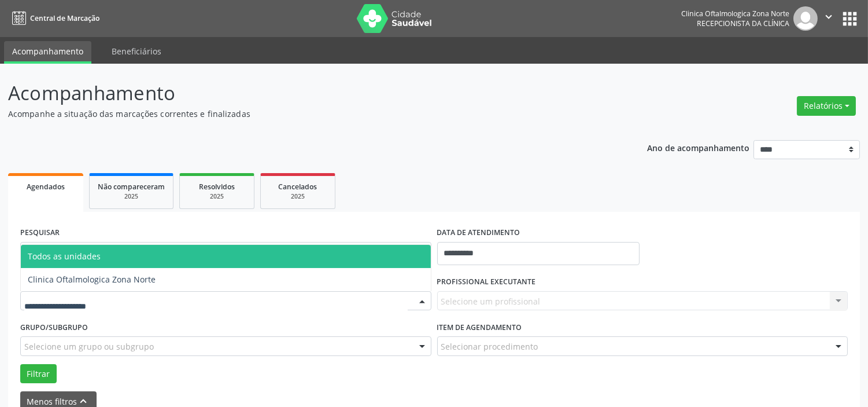  Describe the element at coordinates (47, 52) in the screenshot. I see `a: Acompanhamento` at that location.